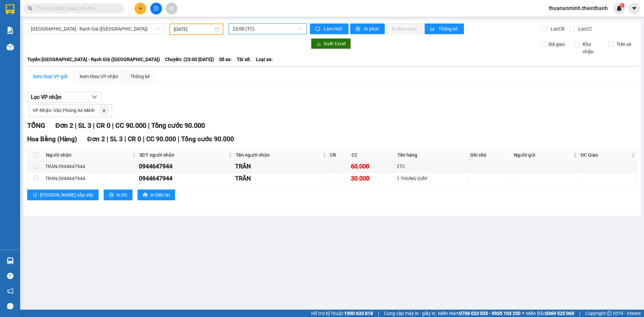  I want to click on span: Số xe:, so click(225, 60).